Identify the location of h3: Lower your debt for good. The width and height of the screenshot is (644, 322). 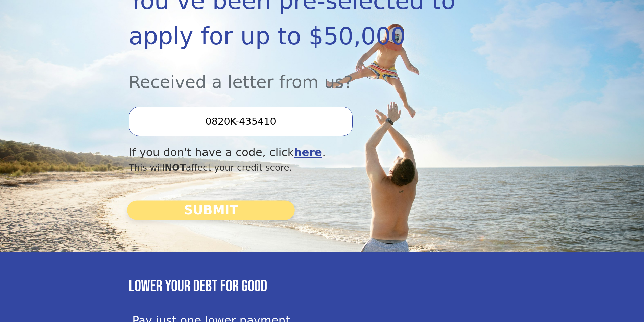
(322, 287).